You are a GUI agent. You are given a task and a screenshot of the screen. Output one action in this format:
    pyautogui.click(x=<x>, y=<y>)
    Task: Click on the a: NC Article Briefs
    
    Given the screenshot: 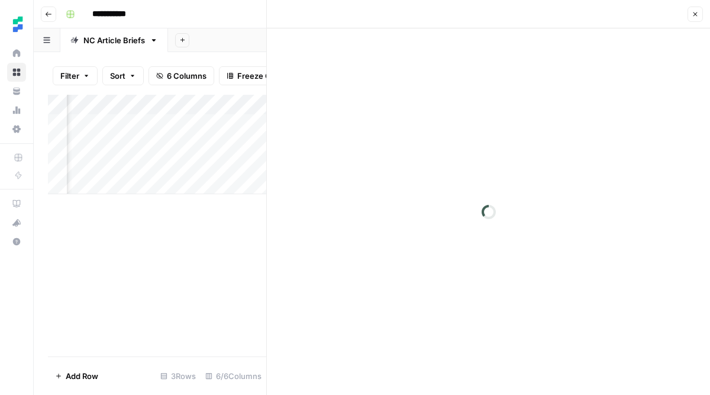 What is the action you would take?
    pyautogui.click(x=114, y=40)
    